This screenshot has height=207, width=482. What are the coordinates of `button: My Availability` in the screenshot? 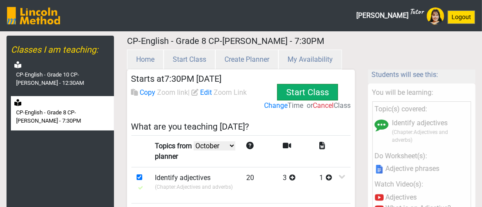 It's located at (310, 60).